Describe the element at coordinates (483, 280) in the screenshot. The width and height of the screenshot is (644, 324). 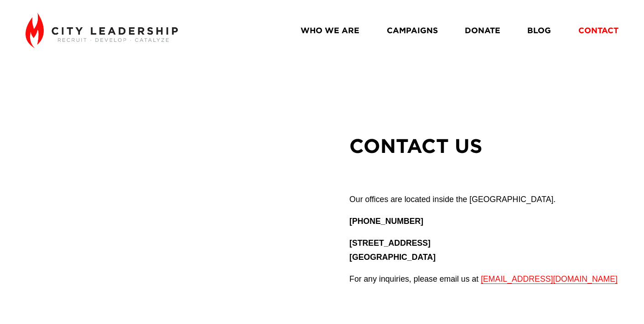
I see `p: For any inquiries, please email us at` at that location.